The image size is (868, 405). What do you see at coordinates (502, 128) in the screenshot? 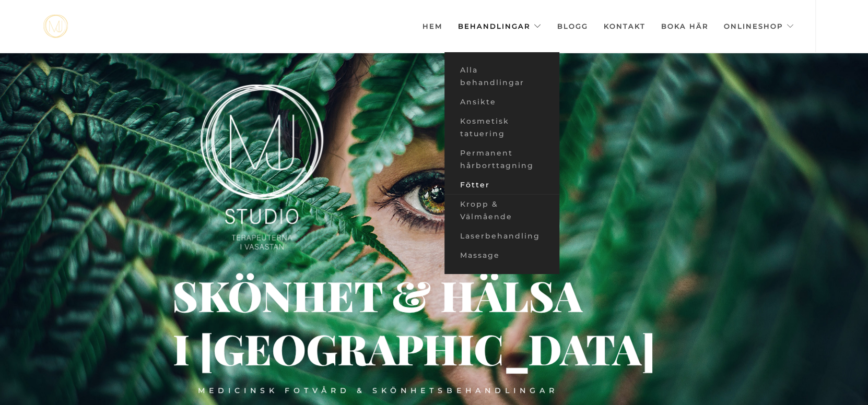
I see `a: Kosmetisk tatuering` at bounding box center [502, 128].